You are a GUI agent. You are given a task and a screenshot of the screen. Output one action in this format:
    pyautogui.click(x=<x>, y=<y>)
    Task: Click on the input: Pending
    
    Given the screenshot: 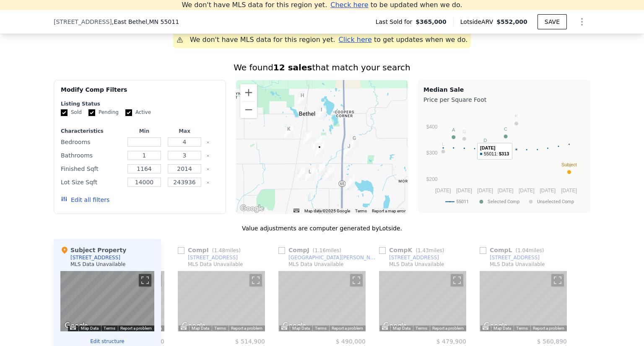 What is the action you would take?
    pyautogui.click(x=92, y=113)
    